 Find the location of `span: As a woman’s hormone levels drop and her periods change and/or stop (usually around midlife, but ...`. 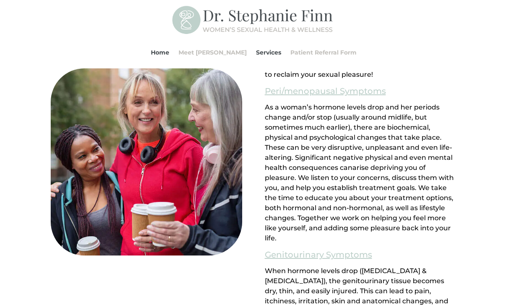

span: As a woman’s hormone levels drop and her periods change and/or stop (usually around midlife, but ... is located at coordinates (359, 137).